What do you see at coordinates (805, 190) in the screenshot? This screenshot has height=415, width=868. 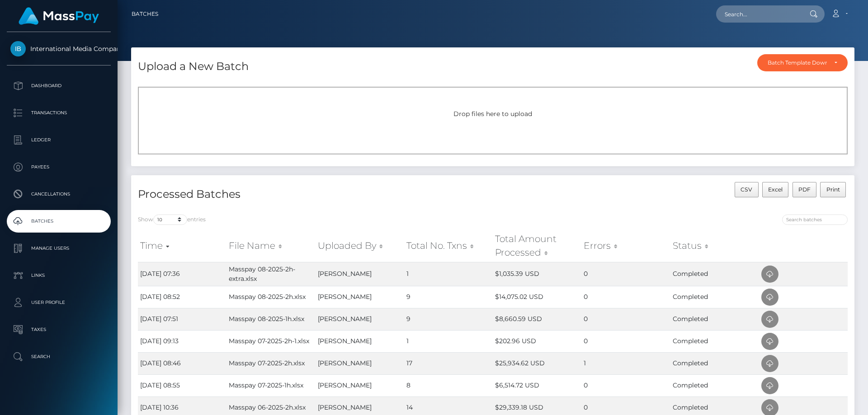 I see `span: PDF` at bounding box center [805, 190].